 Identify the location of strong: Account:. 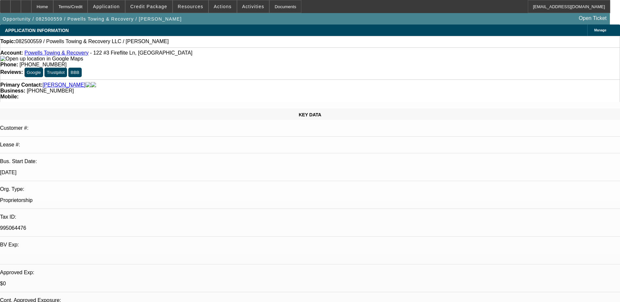
(11, 53).